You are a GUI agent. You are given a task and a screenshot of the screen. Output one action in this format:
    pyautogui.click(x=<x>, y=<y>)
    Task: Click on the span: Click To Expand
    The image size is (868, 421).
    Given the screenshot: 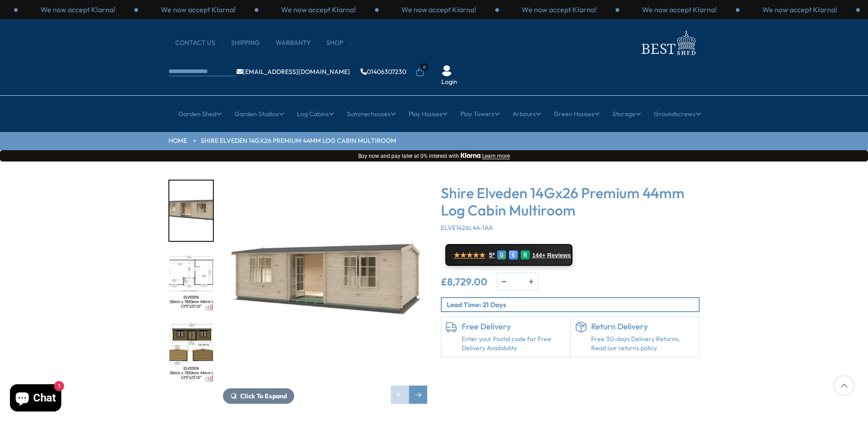 What is the action you would take?
    pyautogui.click(x=263, y=396)
    